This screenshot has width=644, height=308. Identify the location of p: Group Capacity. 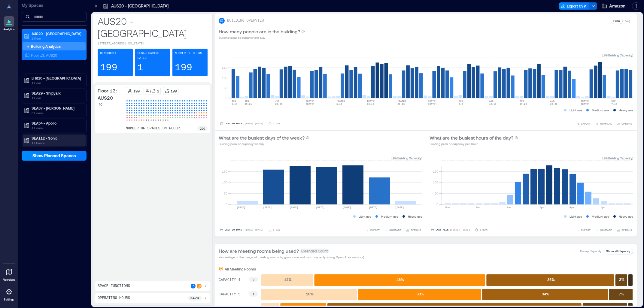
(591, 251).